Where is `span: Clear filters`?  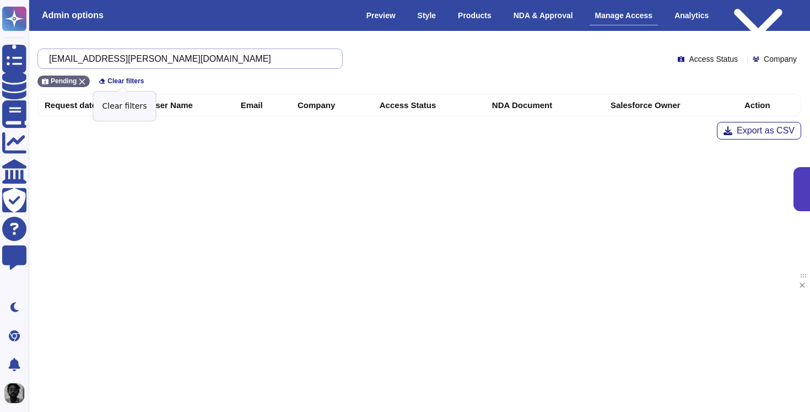
span: Clear filters is located at coordinates (126, 81).